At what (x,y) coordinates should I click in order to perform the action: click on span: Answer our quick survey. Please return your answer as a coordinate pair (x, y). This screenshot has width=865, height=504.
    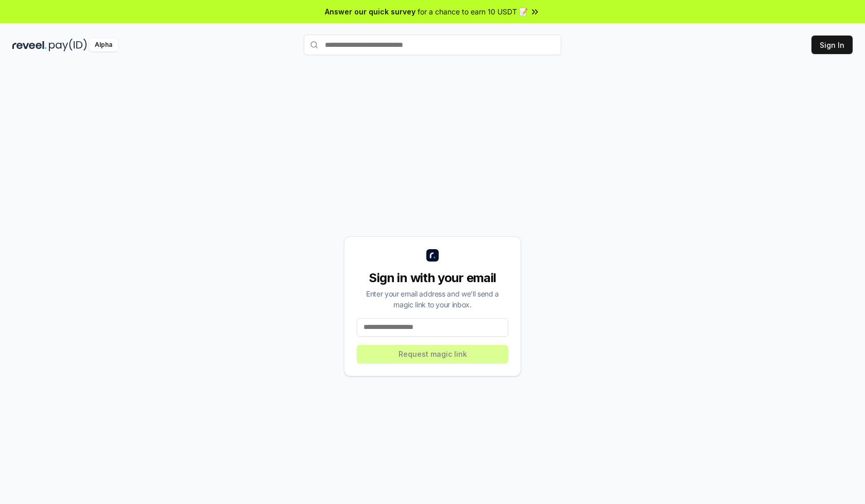
    Looking at the image, I should click on (371, 11).